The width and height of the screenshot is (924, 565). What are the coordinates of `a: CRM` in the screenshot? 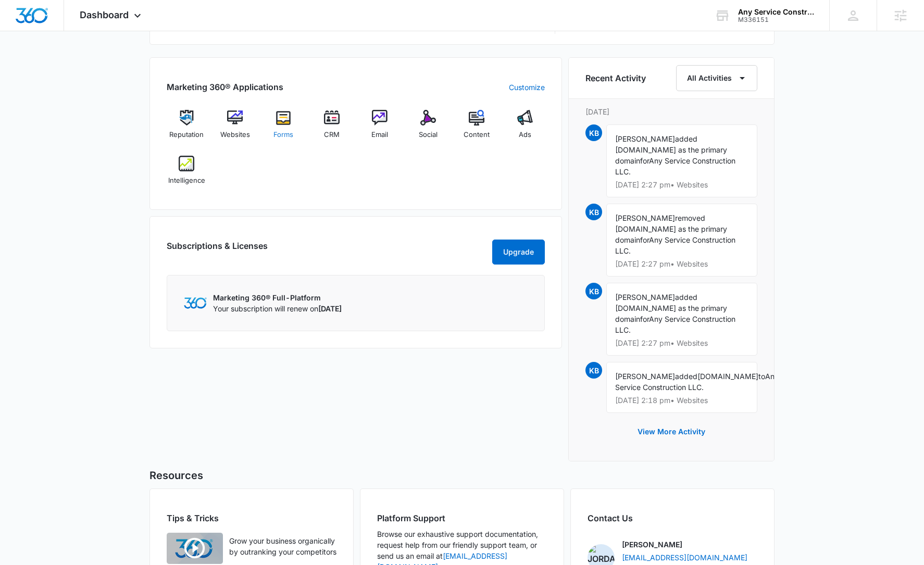 It's located at (331, 129).